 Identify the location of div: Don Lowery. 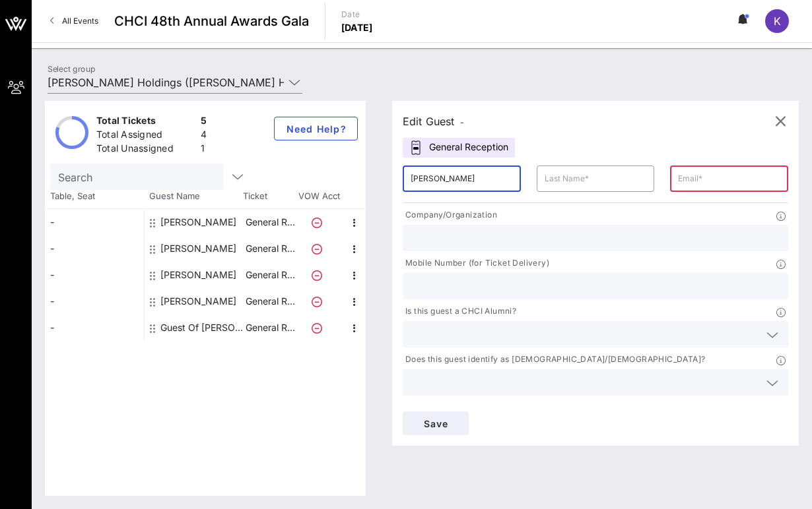
(198, 249).